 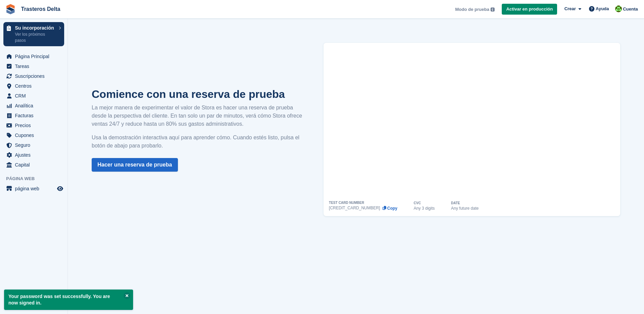 I want to click on span: Ayuda, so click(x=603, y=9).